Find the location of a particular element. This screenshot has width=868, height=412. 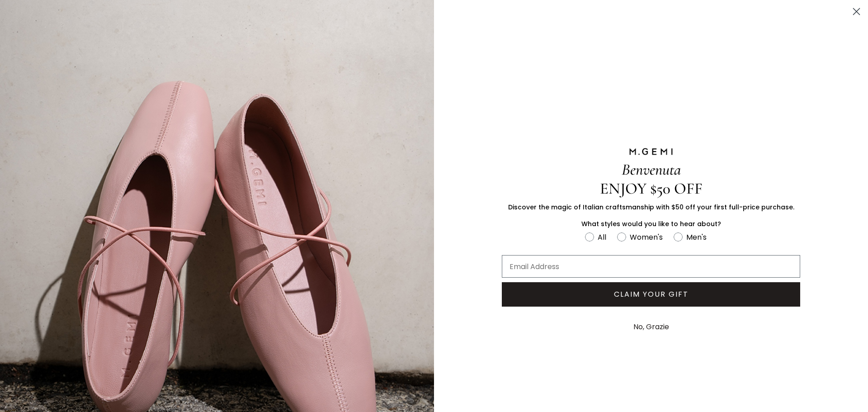

span: What styles would you like to hear about? is located at coordinates (651, 224).